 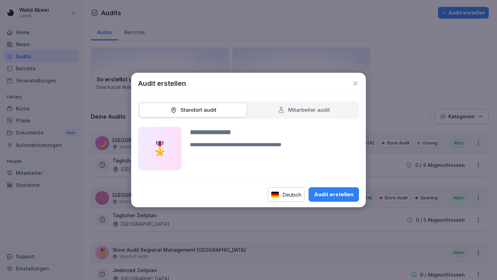 What do you see at coordinates (193, 110) in the screenshot?
I see `div: Standort audit` at bounding box center [193, 110].